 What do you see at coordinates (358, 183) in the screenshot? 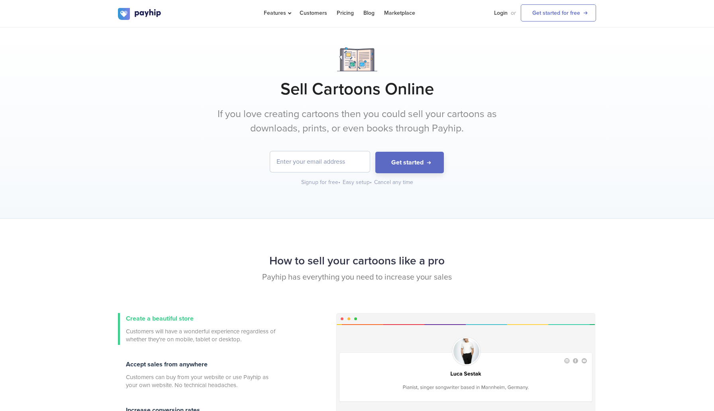
I see `div: Easy setup` at bounding box center [358, 183].